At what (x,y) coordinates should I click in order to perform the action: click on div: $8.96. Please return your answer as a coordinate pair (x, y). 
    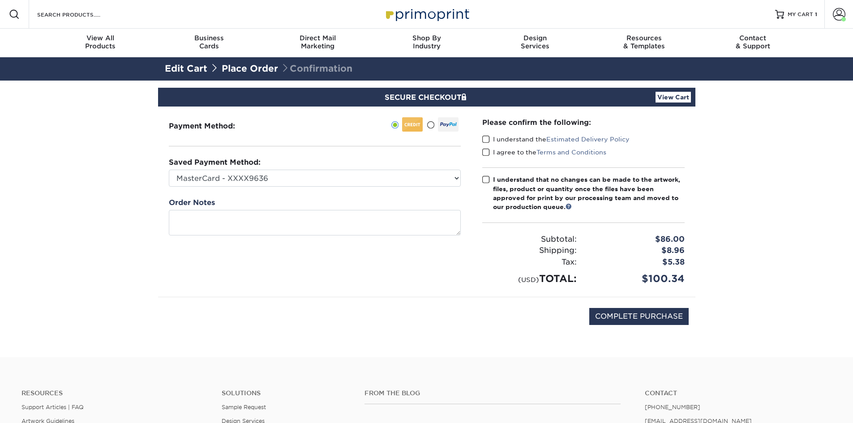
    Looking at the image, I should click on (637, 251).